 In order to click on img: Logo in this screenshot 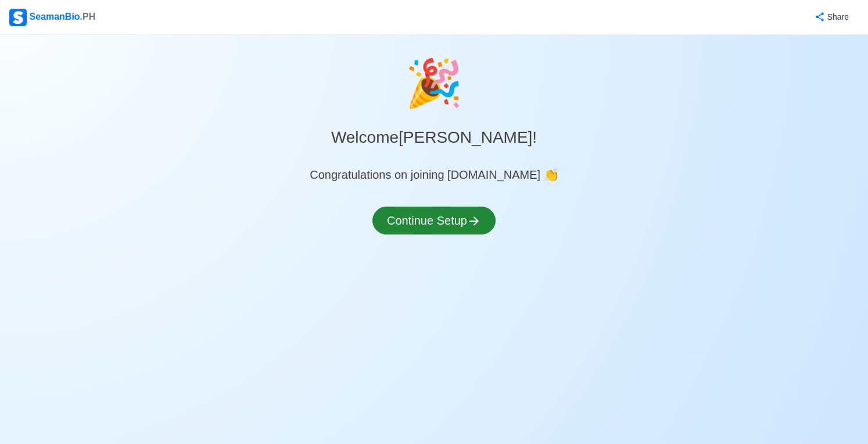, I will do `click(18, 18)`.